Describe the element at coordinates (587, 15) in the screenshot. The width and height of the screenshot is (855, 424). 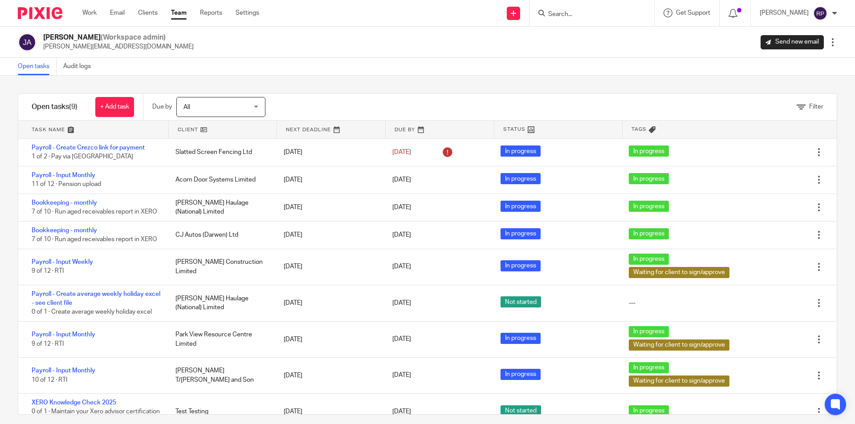
I see `input: Search` at that location.